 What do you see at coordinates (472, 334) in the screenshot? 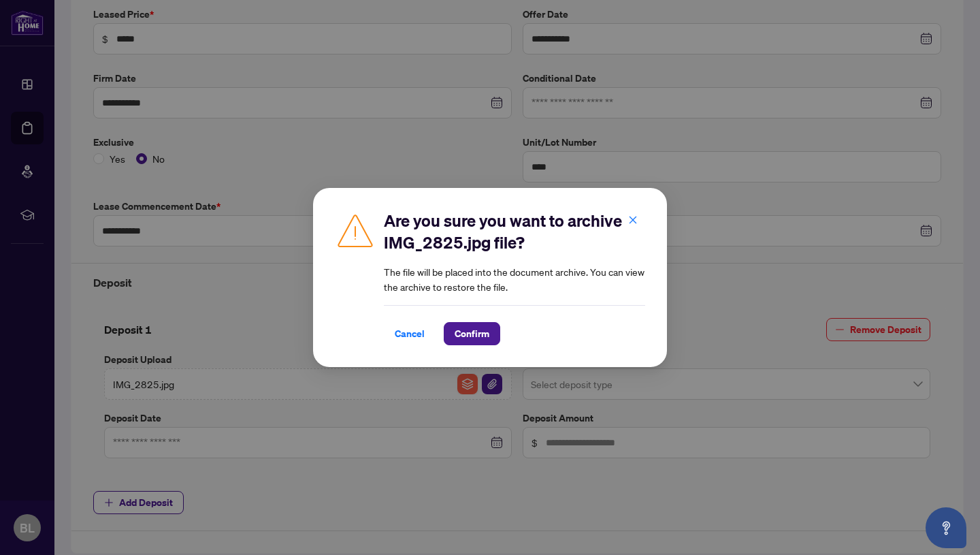
I see `button: Confirm` at bounding box center [472, 334].